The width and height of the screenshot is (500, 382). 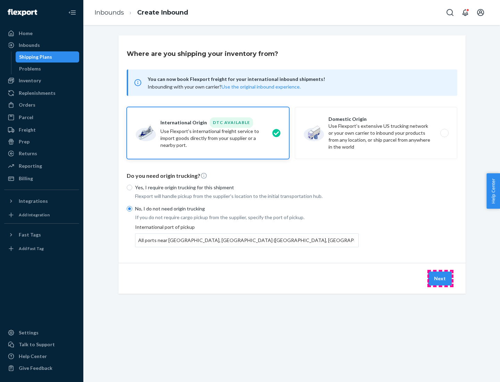 What do you see at coordinates (42, 215) in the screenshot?
I see `a: Add Integration` at bounding box center [42, 215].